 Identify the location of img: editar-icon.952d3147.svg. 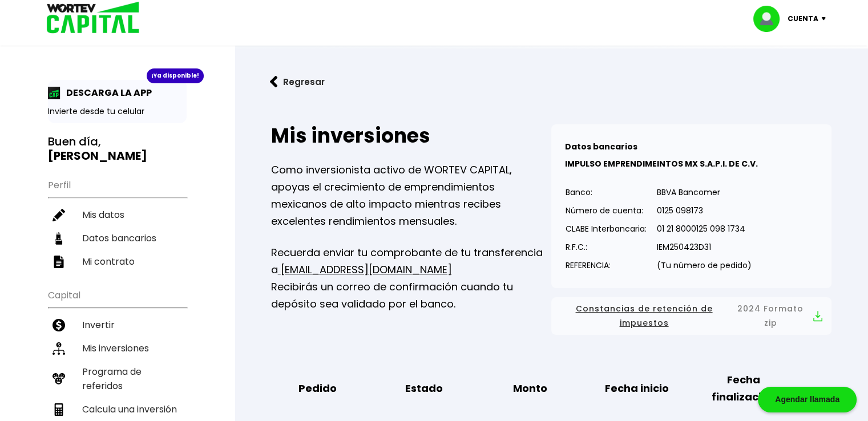
(59, 215).